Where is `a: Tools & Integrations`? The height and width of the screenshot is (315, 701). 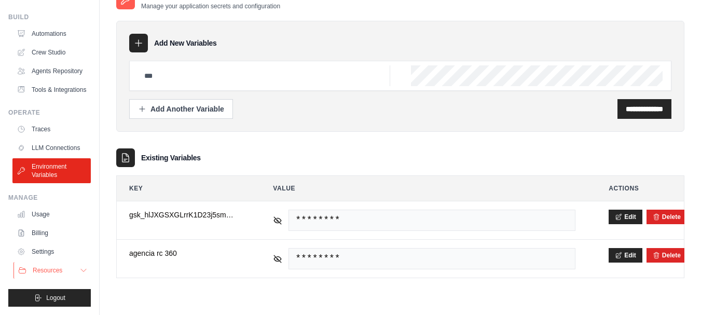 a: Tools & Integrations is located at coordinates (51, 90).